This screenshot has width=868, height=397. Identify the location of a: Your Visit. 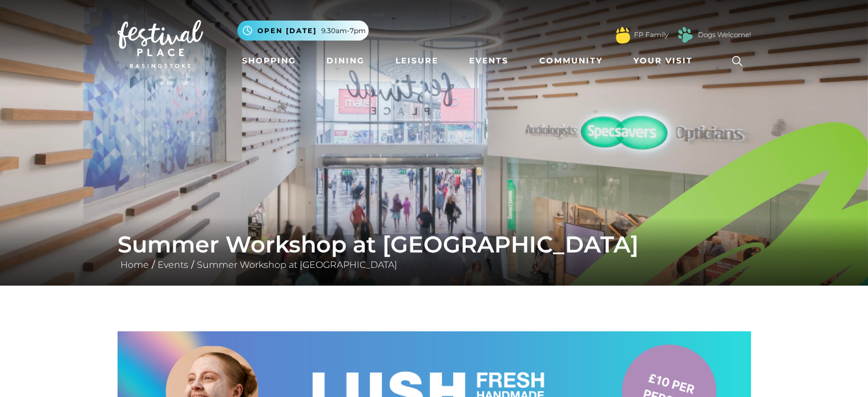
(666, 60).